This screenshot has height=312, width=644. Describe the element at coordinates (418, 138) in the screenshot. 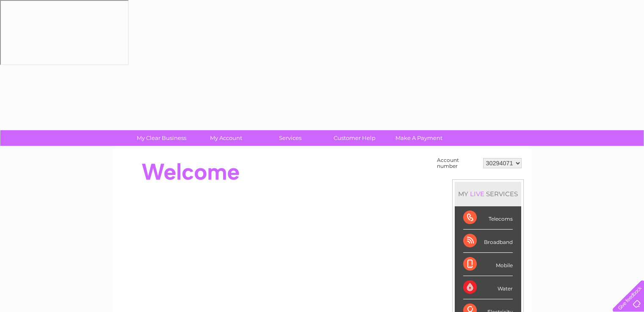

I see `a: Make A Payment` at that location.